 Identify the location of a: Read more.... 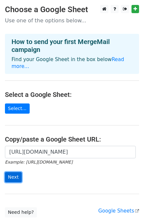
(68, 63).